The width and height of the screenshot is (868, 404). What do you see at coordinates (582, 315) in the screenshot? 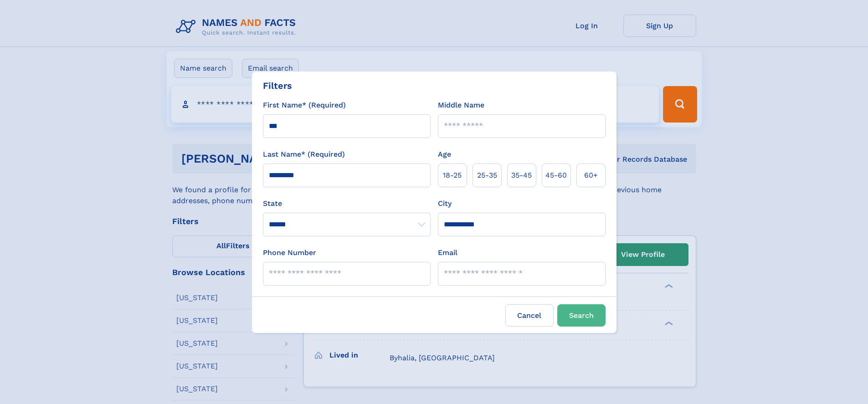
I see `button: Search` at bounding box center [582, 315].